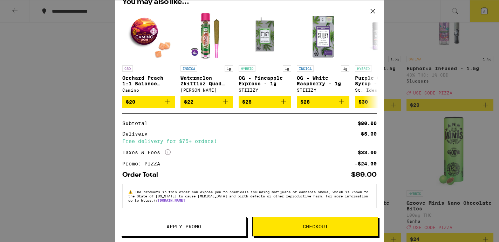 Image resolution: width=499 pixels, height=242 pixels. What do you see at coordinates (382, 81) in the screenshot?
I see `p: Purple Grape Syrup - 1000mg` at bounding box center [382, 81].